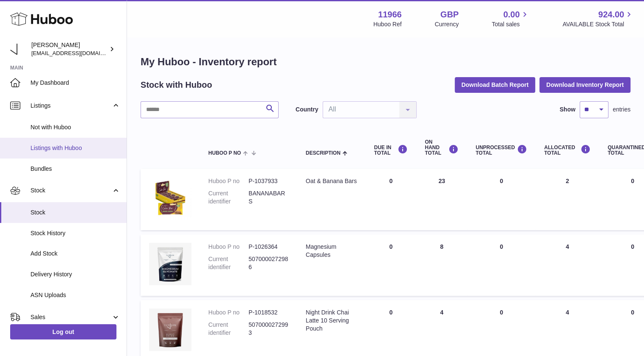 The width and height of the screenshot is (644, 356). I want to click on label: Show, so click(568, 109).